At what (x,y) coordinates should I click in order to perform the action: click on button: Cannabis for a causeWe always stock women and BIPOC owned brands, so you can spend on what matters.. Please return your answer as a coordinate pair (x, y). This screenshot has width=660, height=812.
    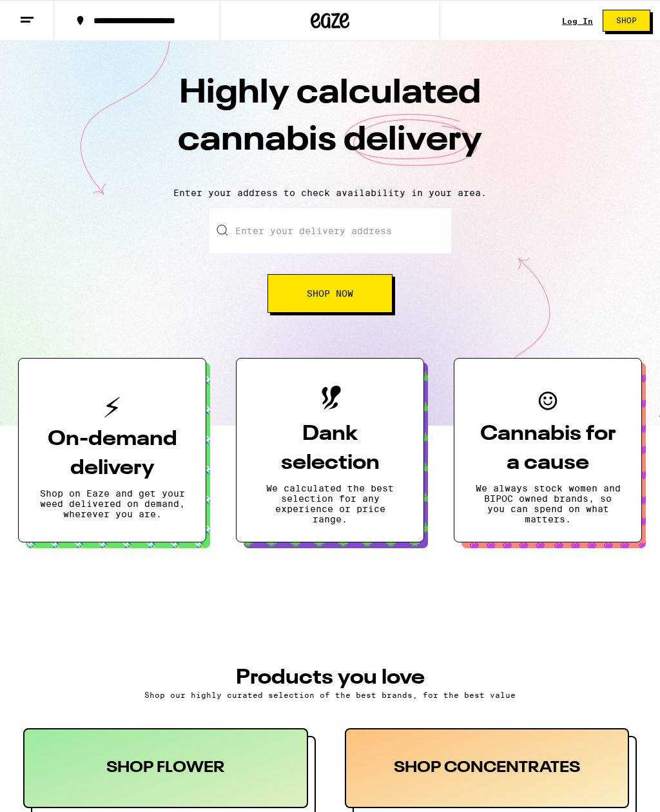
    Looking at the image, I should click on (548, 450).